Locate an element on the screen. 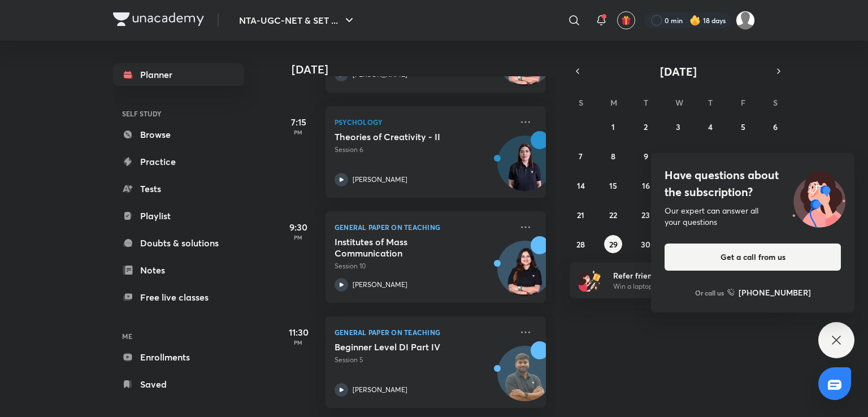  abbr: September 16, 2025 is located at coordinates (646, 185).